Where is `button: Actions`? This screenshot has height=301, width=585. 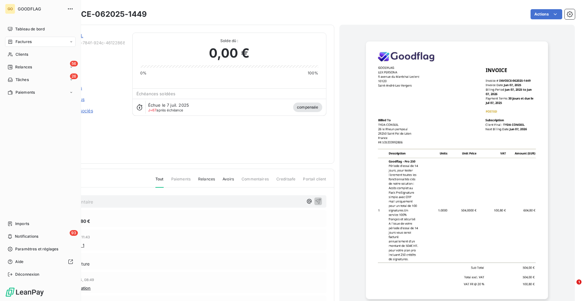 button: Actions is located at coordinates (547, 14).